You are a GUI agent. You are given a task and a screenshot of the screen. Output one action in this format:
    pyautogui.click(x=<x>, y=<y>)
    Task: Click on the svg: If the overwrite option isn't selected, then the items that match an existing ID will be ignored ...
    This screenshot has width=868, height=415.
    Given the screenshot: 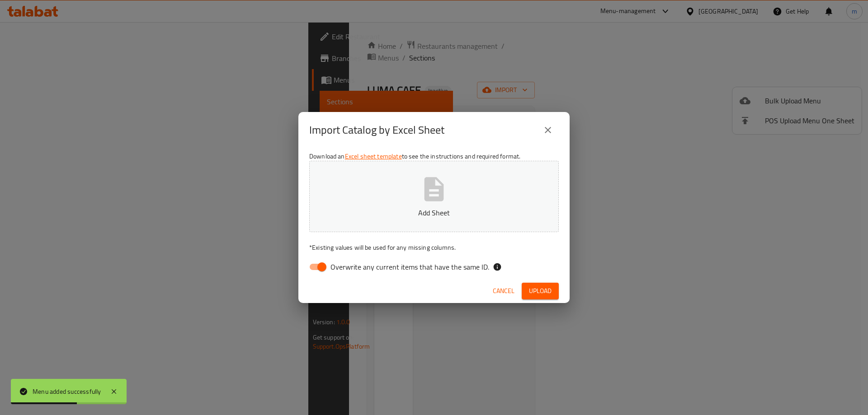 What is the action you would take?
    pyautogui.click(x=497, y=268)
    